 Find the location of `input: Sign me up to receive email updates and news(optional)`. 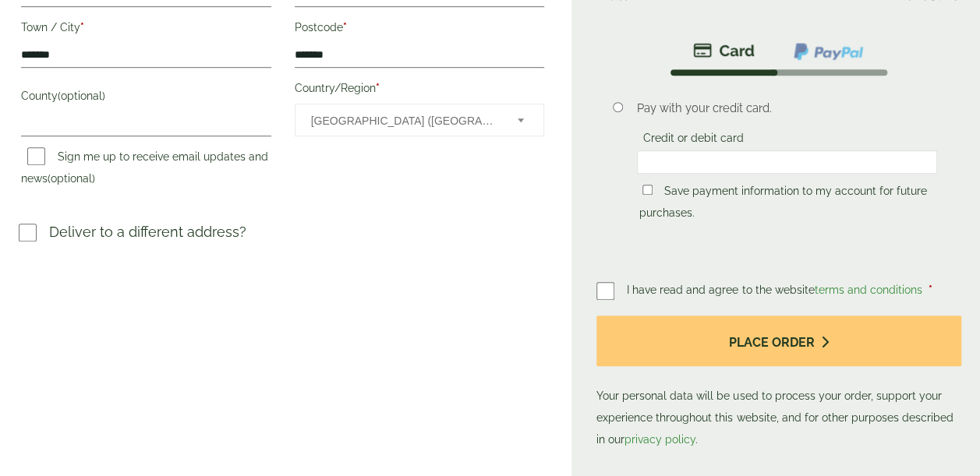

input: Sign me up to receive email updates and news(optional) is located at coordinates (36, 156).